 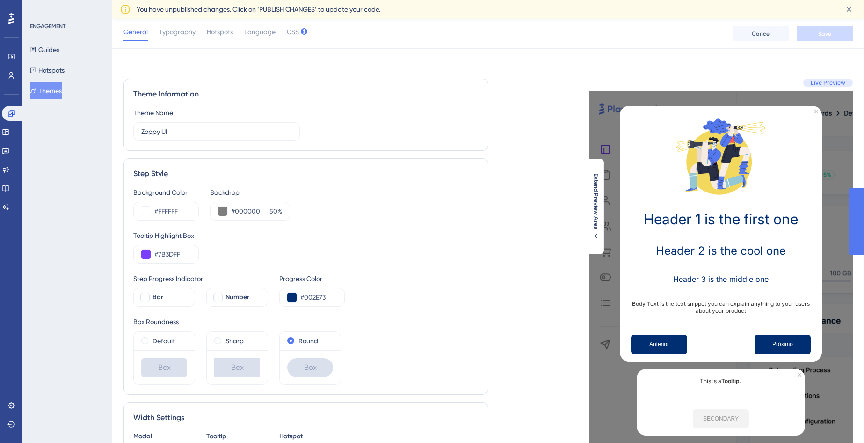 I want to click on button: Previous, so click(x=659, y=344).